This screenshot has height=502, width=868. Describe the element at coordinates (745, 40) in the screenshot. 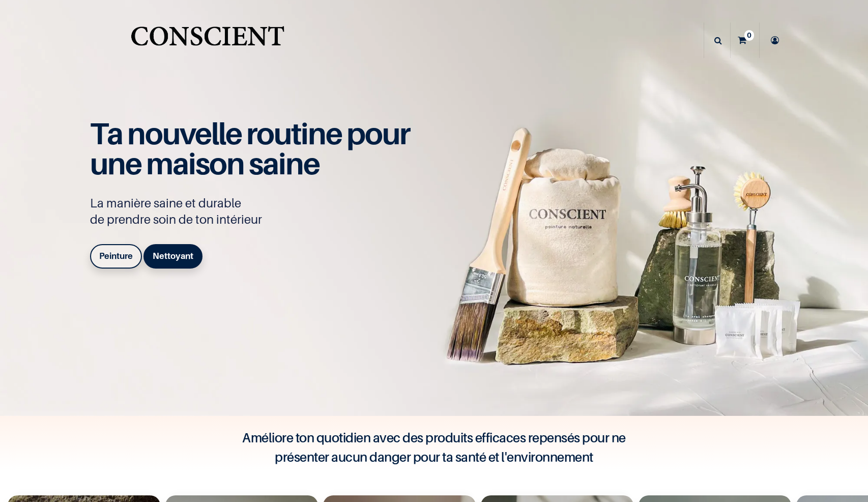

I see `a: 0` at that location.